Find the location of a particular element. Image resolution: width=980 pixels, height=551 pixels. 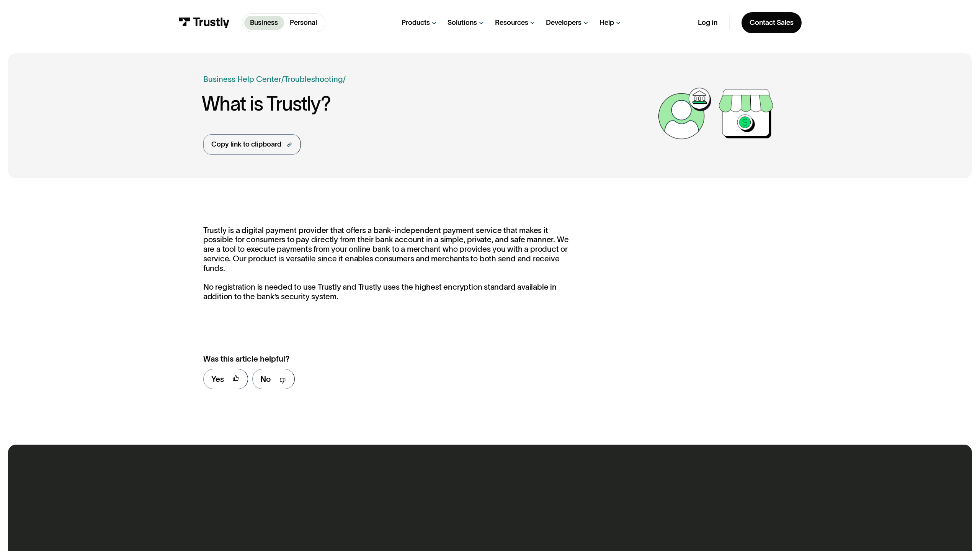

a: No is located at coordinates (273, 379).